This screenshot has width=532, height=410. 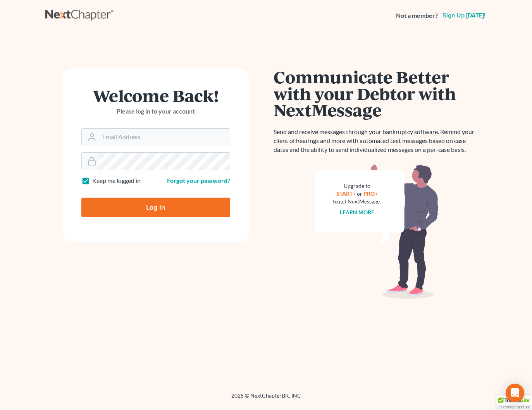 What do you see at coordinates (357, 212) in the screenshot?
I see `a: Learn more` at bounding box center [357, 212].